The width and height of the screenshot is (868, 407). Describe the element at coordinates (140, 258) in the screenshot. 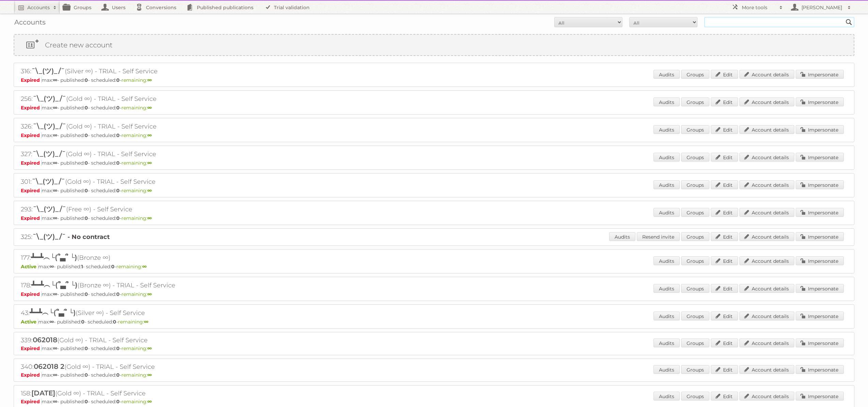

I see `h2: 177: (Bronze ∞)` at that location.